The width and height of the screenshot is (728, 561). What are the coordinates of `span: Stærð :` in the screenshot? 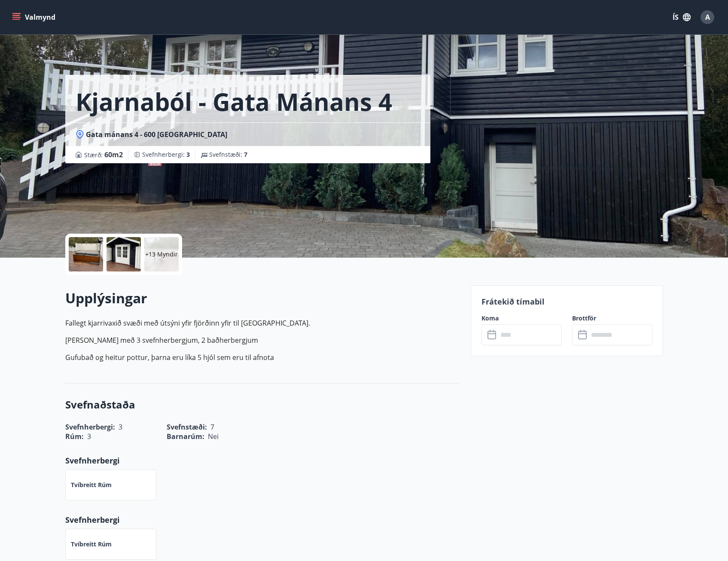 It's located at (103, 155).